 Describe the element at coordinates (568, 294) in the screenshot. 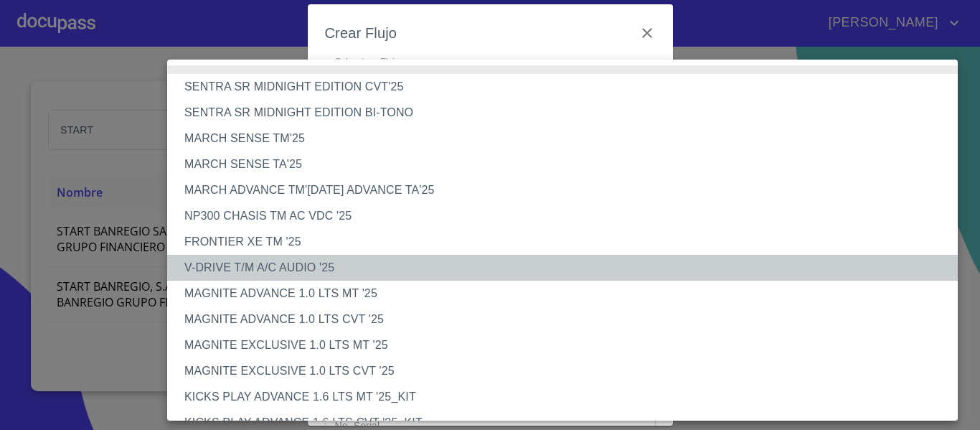

I see `li: MAGNITE ADVANCE 1.0 LTS MT '25` at that location.